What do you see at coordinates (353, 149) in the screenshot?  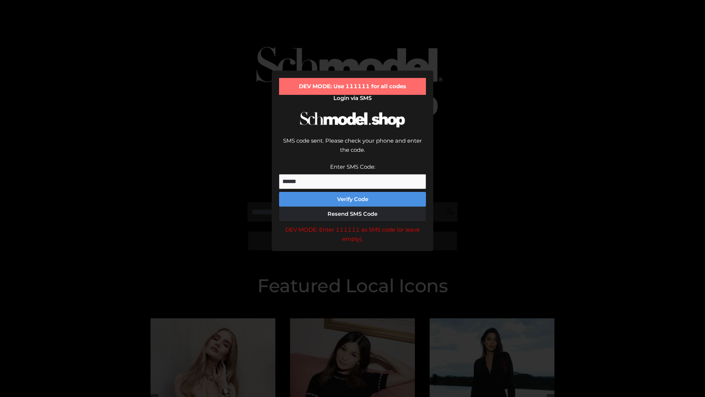 I see `div: SMS code sent. Please check your phone and enter the code.` at bounding box center [353, 149].